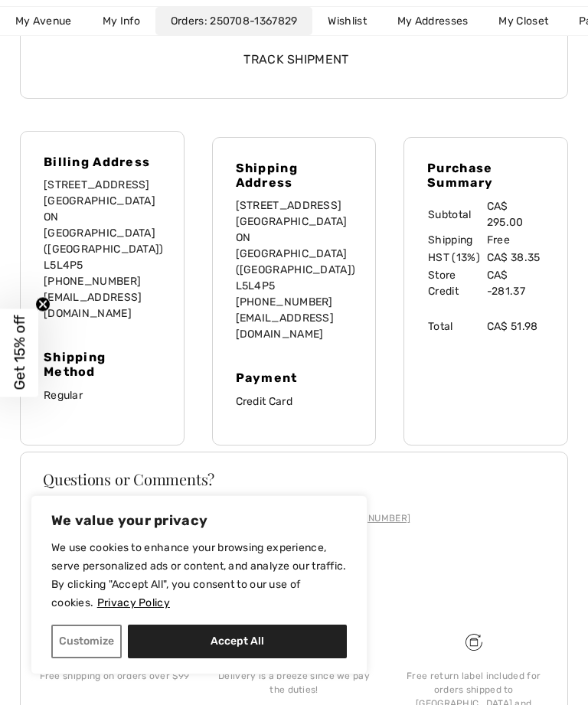 The image size is (588, 705). What do you see at coordinates (516, 326) in the screenshot?
I see `td: CA$ 51.98` at bounding box center [516, 326].